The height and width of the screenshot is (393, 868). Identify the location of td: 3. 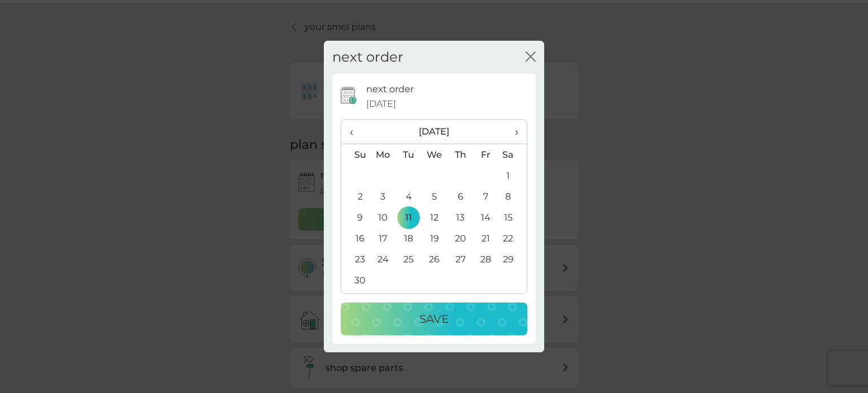
(383, 196).